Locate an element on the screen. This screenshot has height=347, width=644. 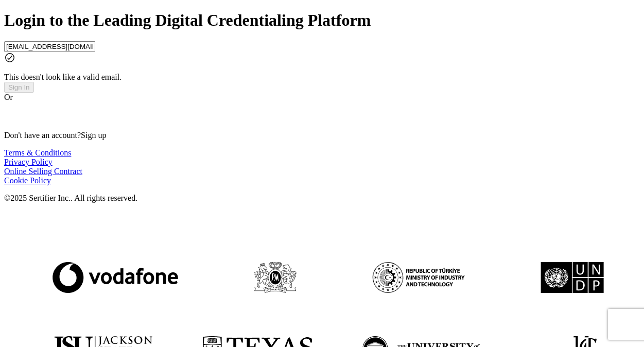
input: Enter your work email address is located at coordinates (49, 46).